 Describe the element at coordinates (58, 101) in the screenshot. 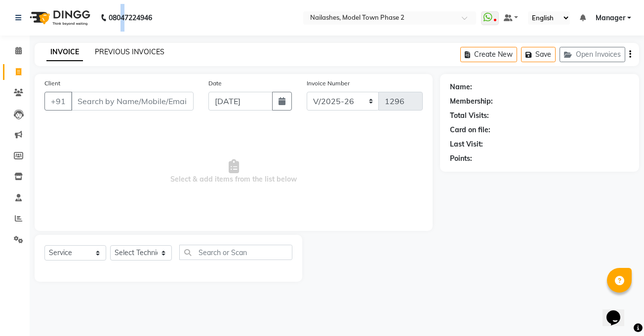

I see `button: +91` at that location.